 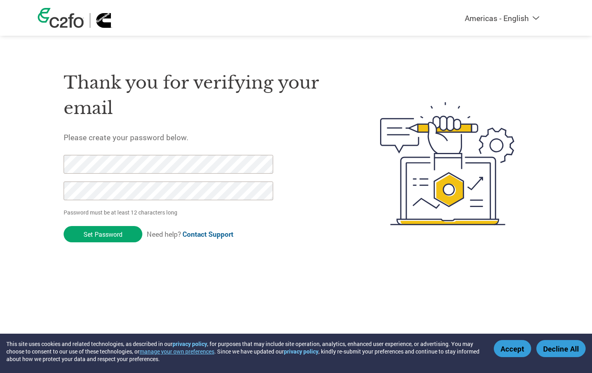 What do you see at coordinates (170, 212) in the screenshot?
I see `p: Password must be at least 12 characters long` at bounding box center [170, 212].